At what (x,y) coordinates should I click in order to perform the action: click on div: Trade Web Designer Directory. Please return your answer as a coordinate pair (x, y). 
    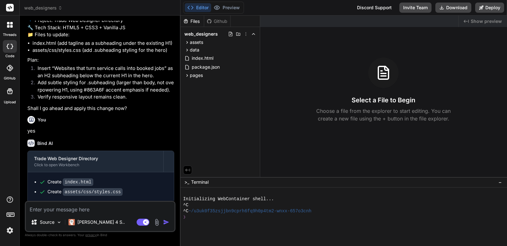
    Looking at the image, I should click on (96, 159).